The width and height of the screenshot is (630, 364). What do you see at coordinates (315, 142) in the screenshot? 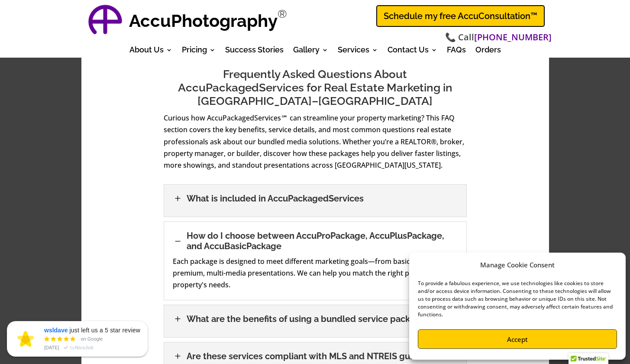
I see `div: Curious how AccuPackagedServices℠ can streamline your property marketing? This FAQ section covers...` at bounding box center [315, 142].